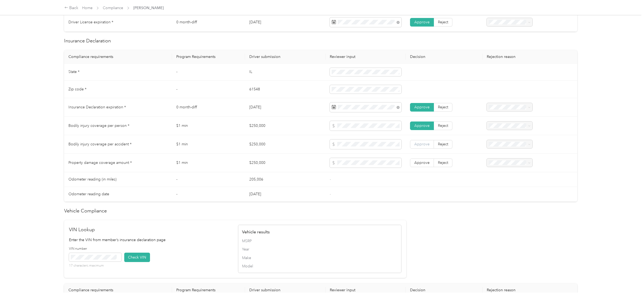 The height and width of the screenshot is (302, 644). Describe the element at coordinates (150, 229) in the screenshot. I see `h2: VIN Lookup` at that location.